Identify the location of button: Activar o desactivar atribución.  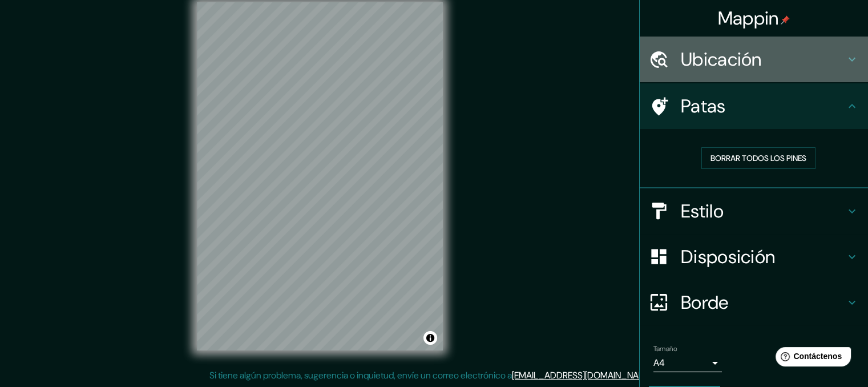
(430, 338).